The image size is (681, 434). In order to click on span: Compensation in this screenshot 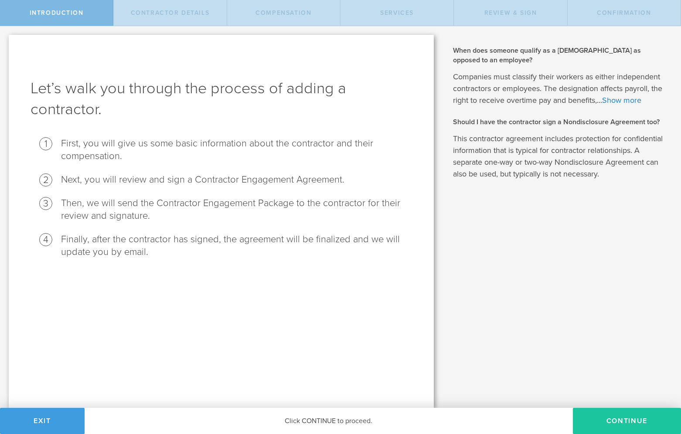, I will do `click(283, 13)`.